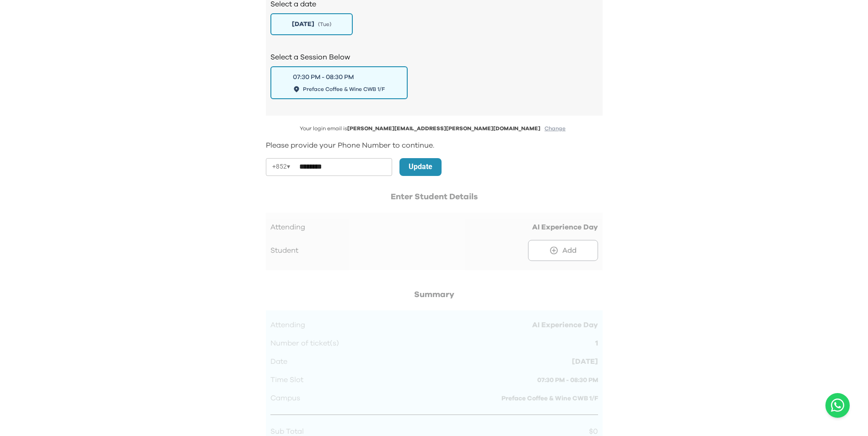 The height and width of the screenshot is (436, 868). What do you see at coordinates (323, 77) in the screenshot?
I see `div: 07:30 PM - 08:30 PM` at bounding box center [323, 77].